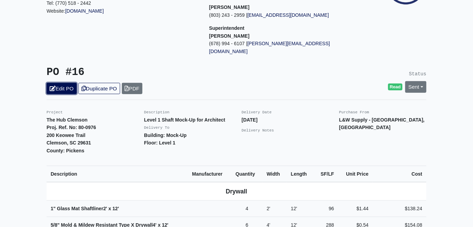  What do you see at coordinates (395, 87) in the screenshot?
I see `span: Read` at bounding box center [395, 87].